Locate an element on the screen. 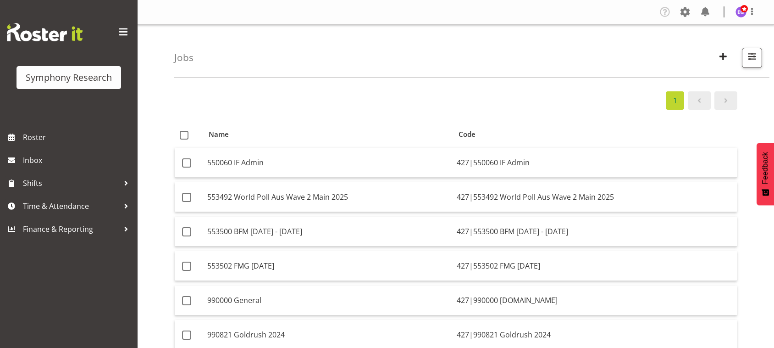 Image resolution: width=774 pixels, height=348 pixels. button: Create New Job is located at coordinates (723, 58).